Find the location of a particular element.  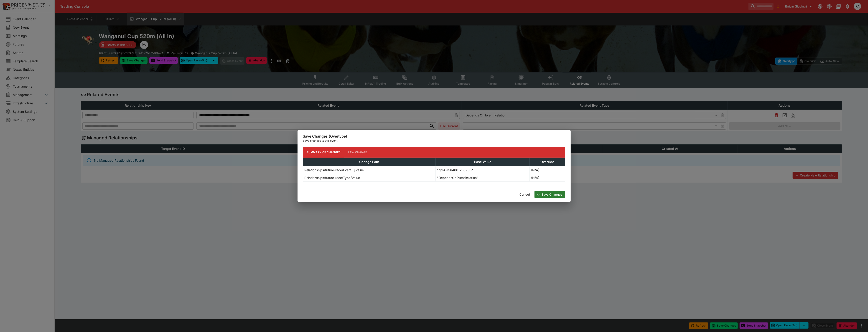

p: Relationships/future-race/EventID/Value is located at coordinates (334, 170).